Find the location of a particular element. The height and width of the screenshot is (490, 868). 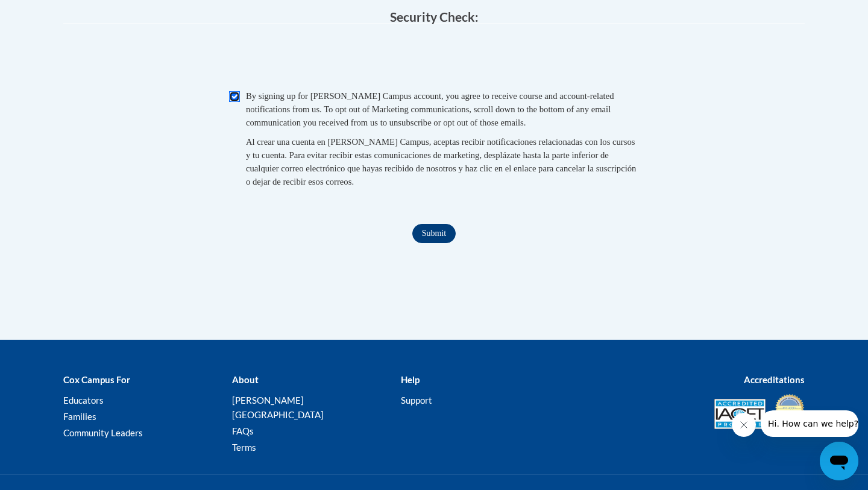

a: Support is located at coordinates (417, 400).